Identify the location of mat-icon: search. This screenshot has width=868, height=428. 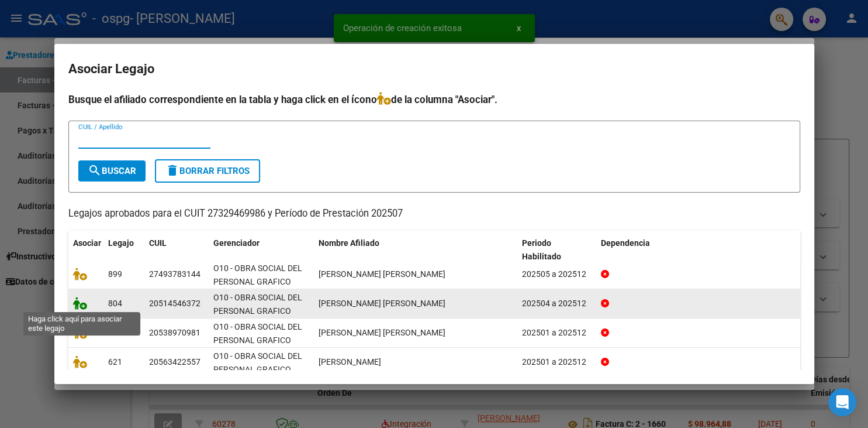
(94, 170).